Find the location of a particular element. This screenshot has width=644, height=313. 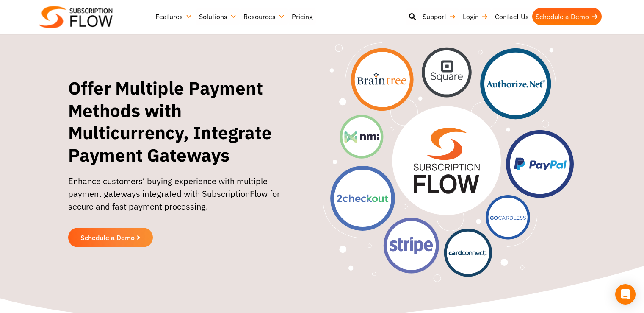

a: Features is located at coordinates (173, 17).